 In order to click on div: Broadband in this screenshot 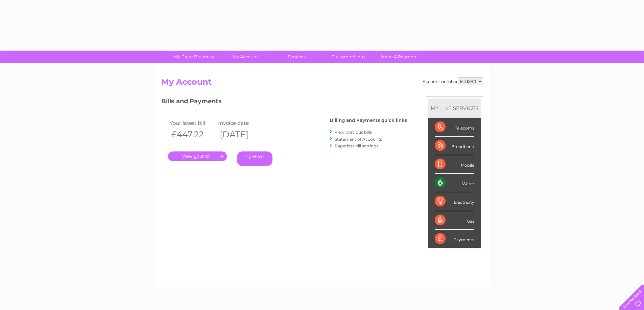, I will do `click(454, 146)`.